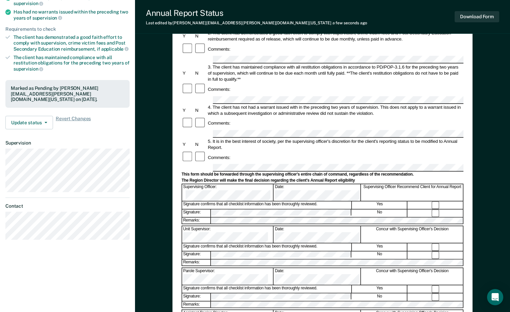 Image resolution: width=510 pixels, height=312 pixels. What do you see at coordinates (335, 36) in the screenshot?
I see `div: 2. The client has demonstrated a good faith effort to comply with supervision, crime victim fees ...` at bounding box center [335, 36].